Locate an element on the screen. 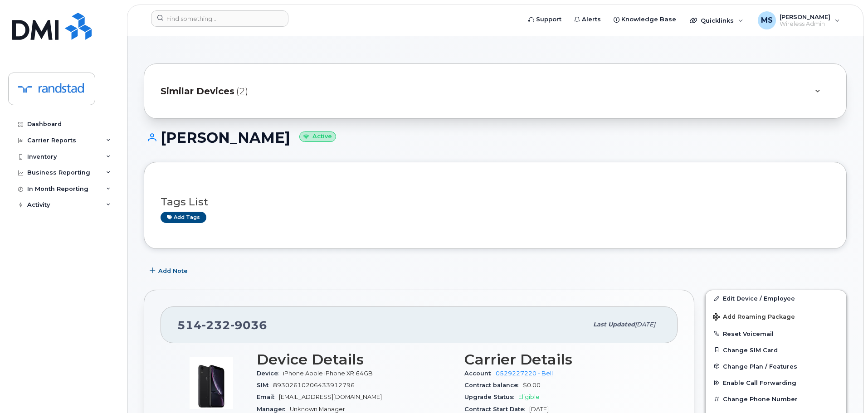  span: Account is located at coordinates (480, 373).